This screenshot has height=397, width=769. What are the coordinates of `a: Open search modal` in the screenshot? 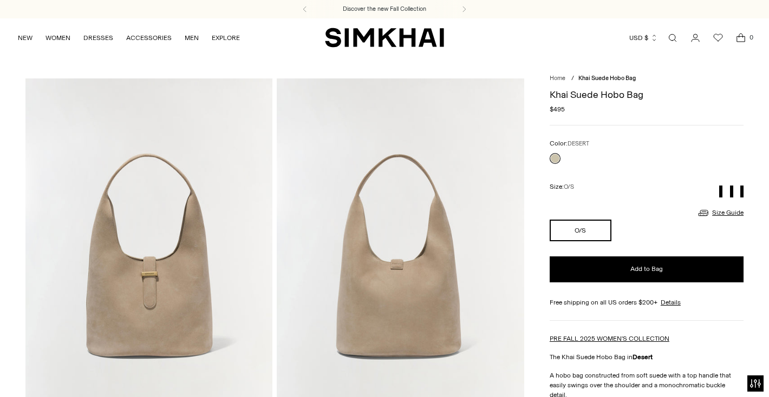 It's located at (672, 38).